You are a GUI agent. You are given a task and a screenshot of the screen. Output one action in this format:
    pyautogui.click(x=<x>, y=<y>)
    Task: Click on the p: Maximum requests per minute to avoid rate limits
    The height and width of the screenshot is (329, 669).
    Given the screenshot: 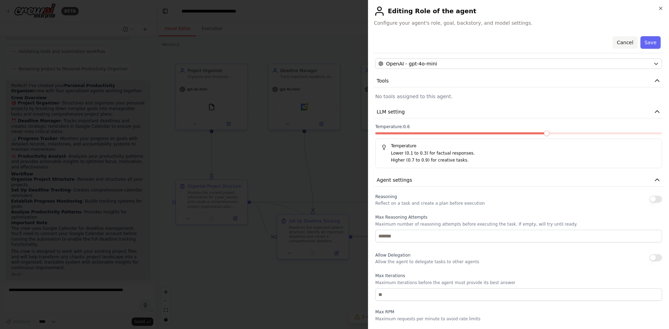 What is the action you would take?
    pyautogui.click(x=518, y=319)
    